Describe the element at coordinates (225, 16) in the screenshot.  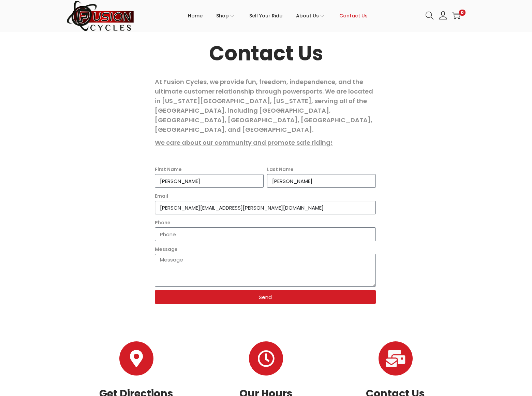
I see `a: Shop` at that location.